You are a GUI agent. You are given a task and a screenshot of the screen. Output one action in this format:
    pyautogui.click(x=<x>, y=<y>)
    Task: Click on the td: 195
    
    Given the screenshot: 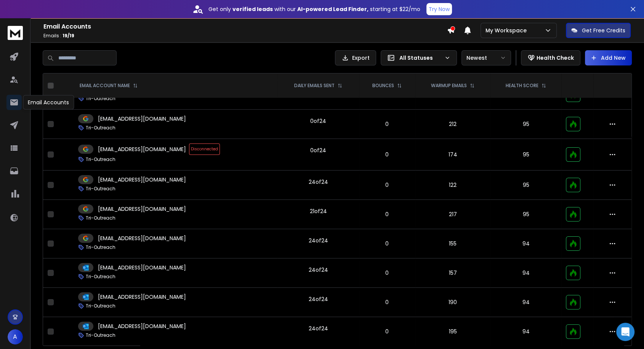 What is the action you would take?
    pyautogui.click(x=452, y=332)
    